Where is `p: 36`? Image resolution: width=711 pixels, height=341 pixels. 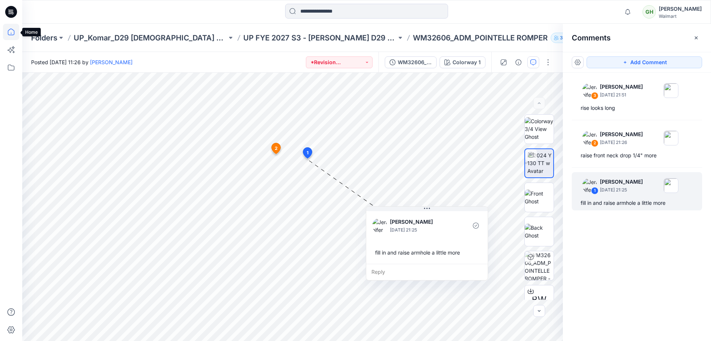
p: 36 is located at coordinates (563, 38).